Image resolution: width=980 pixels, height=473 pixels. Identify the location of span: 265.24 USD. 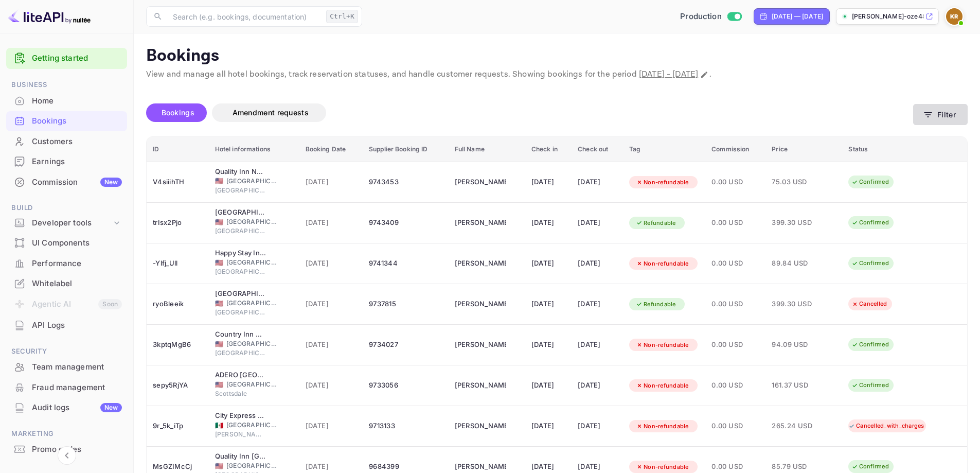
(798, 426).